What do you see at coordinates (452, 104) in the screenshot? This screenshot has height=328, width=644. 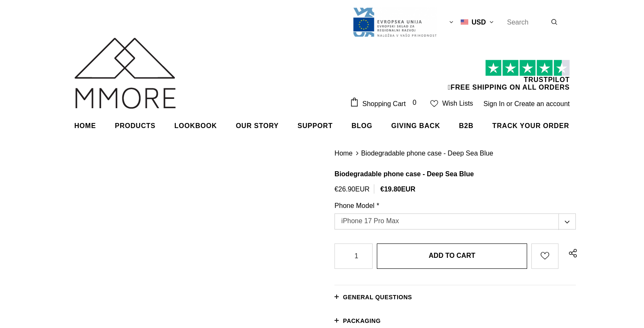 I see `a: Wish Lists` at bounding box center [452, 104].